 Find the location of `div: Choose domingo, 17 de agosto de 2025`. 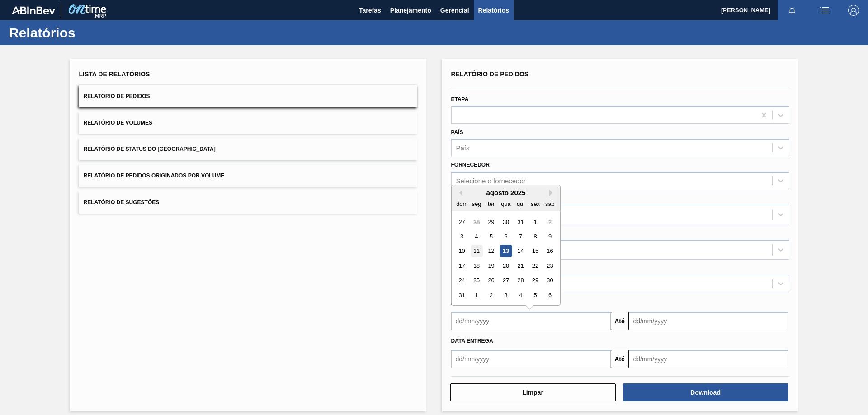

div: Choose domingo, 17 de agosto de 2025 is located at coordinates (462, 266).